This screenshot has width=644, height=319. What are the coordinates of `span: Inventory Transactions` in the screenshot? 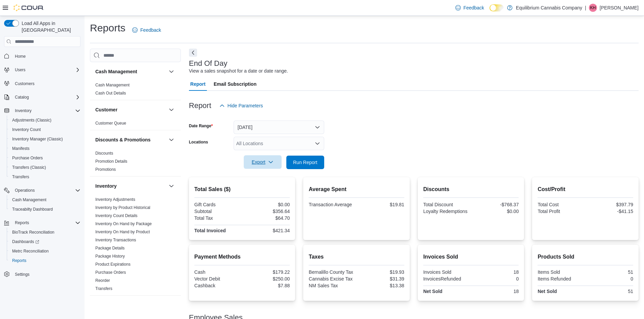 It's located at (115, 240).